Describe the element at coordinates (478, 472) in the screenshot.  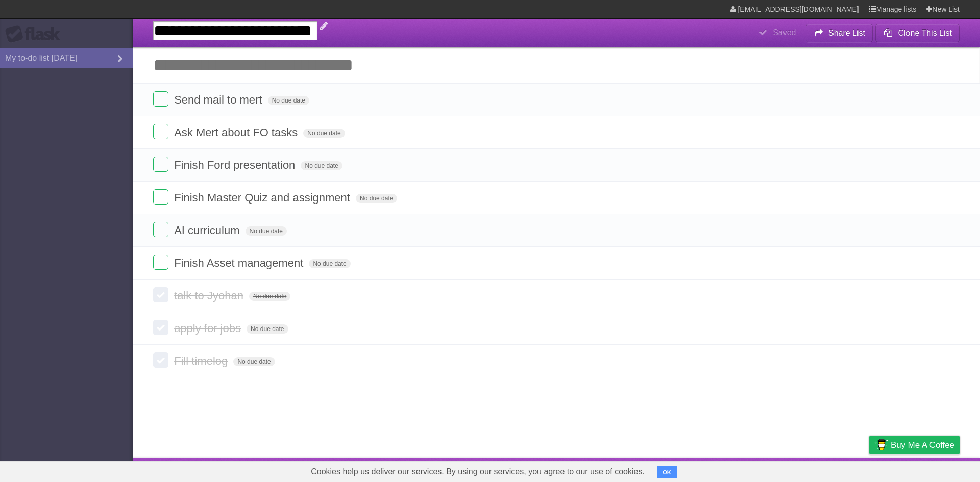
I see `span: Cookies help us deliver our services. By using our services, you agree to our use of cookies.` at that location.